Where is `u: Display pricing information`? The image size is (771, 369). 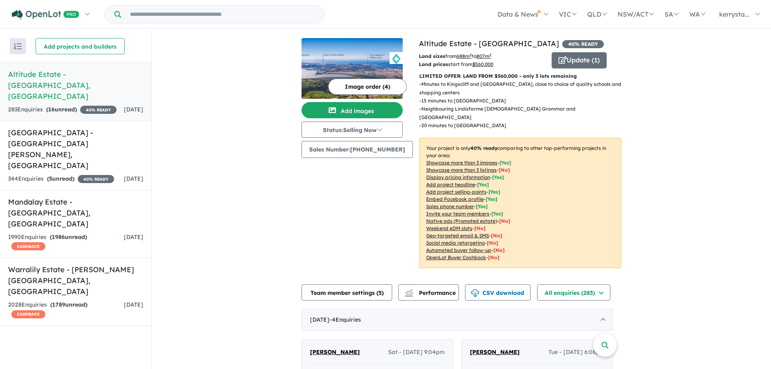 u: Display pricing information is located at coordinates (458, 177).